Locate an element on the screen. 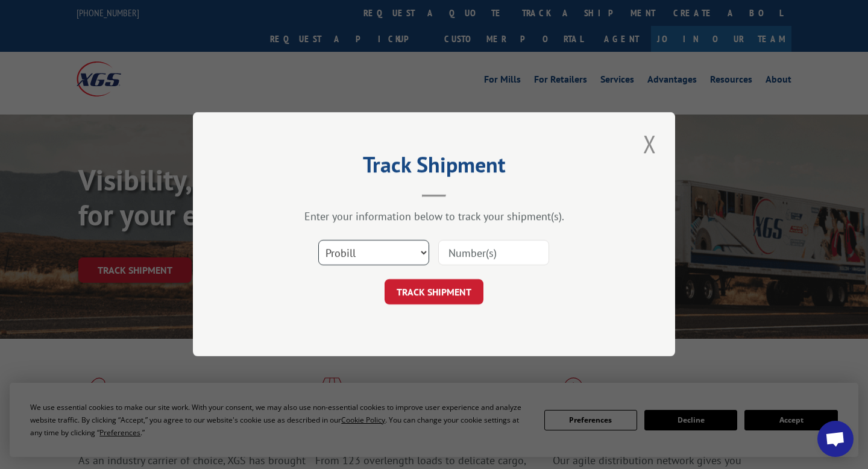  button: TRACK SHIPMENT is located at coordinates (434, 292).